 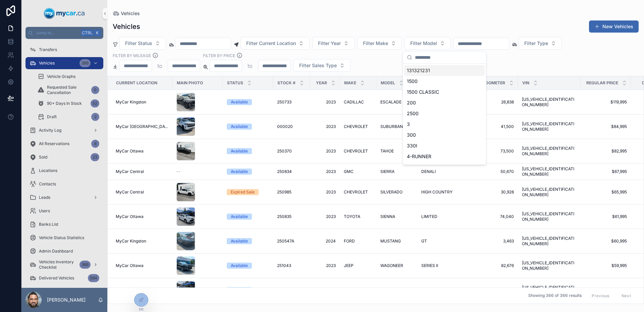 I want to click on div: 23, so click(x=95, y=157).